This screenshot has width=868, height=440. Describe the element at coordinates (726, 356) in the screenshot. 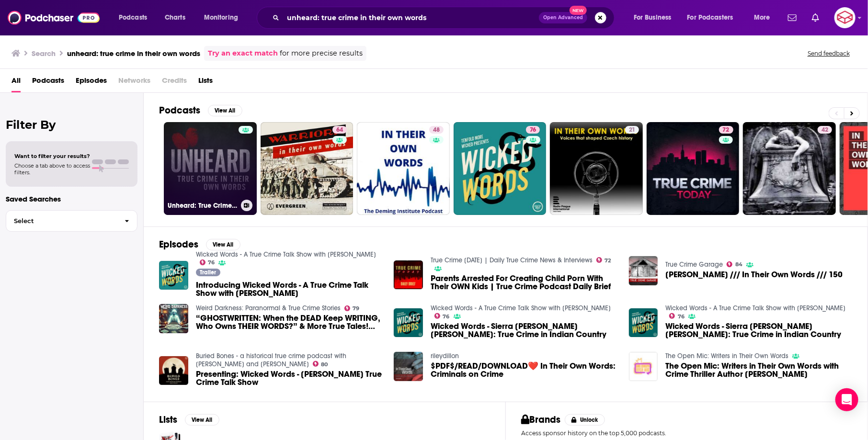

I see `a: The Open Mic: Writers in Their Own Words` at that location.